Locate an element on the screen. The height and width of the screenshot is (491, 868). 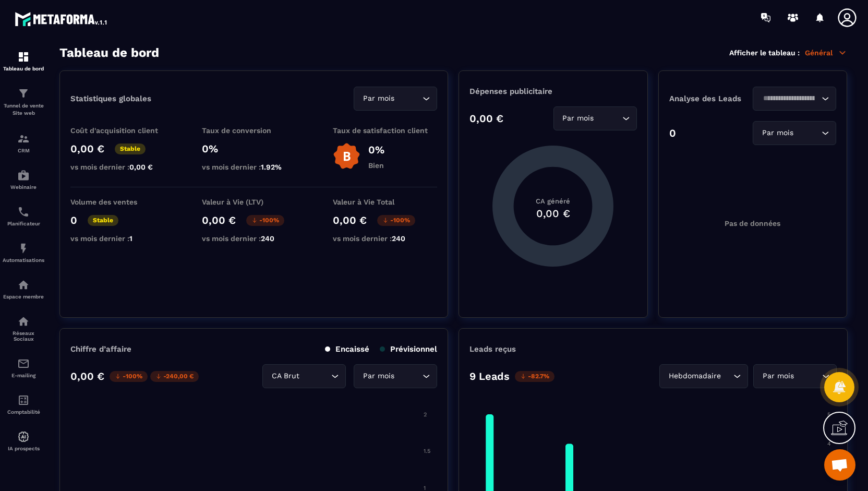
p: Général is located at coordinates (826, 53).